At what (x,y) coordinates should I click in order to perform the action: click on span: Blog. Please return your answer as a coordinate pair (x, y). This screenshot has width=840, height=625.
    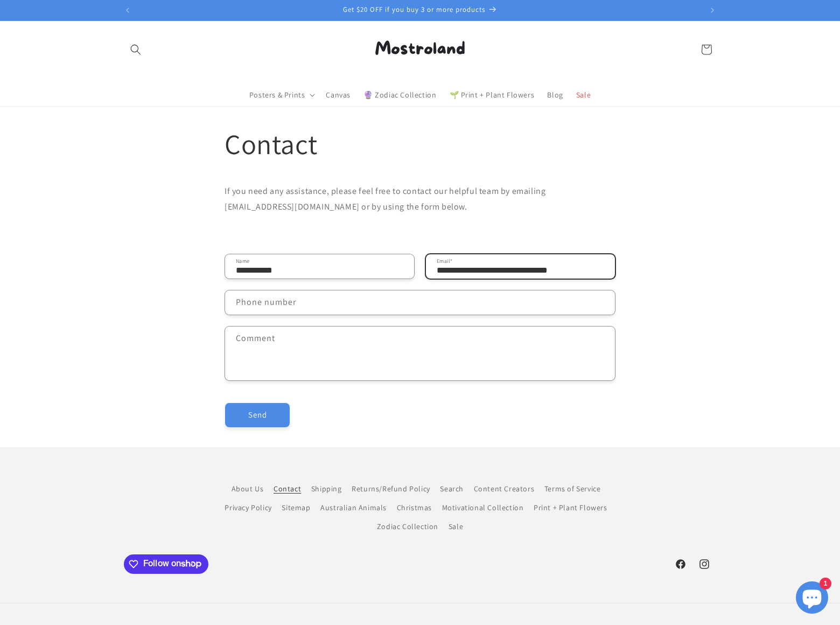
    Looking at the image, I should click on (555, 95).